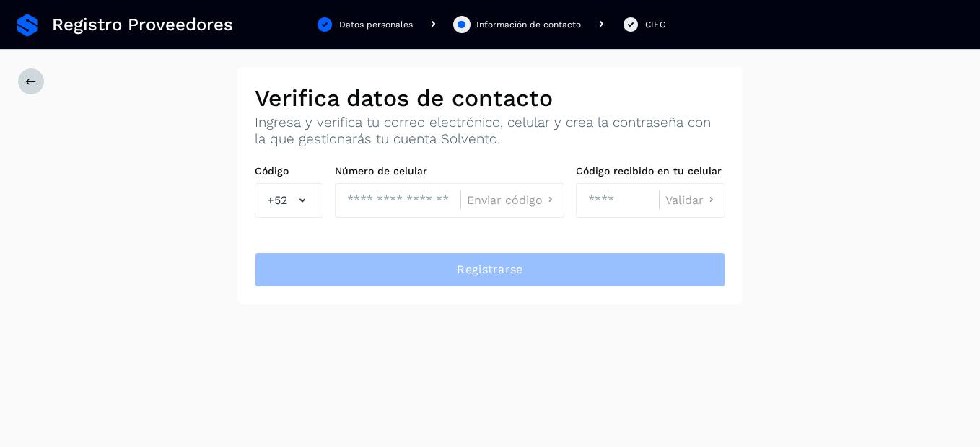 The width and height of the screenshot is (980, 447). Describe the element at coordinates (277, 200) in the screenshot. I see `span: +52` at that location.